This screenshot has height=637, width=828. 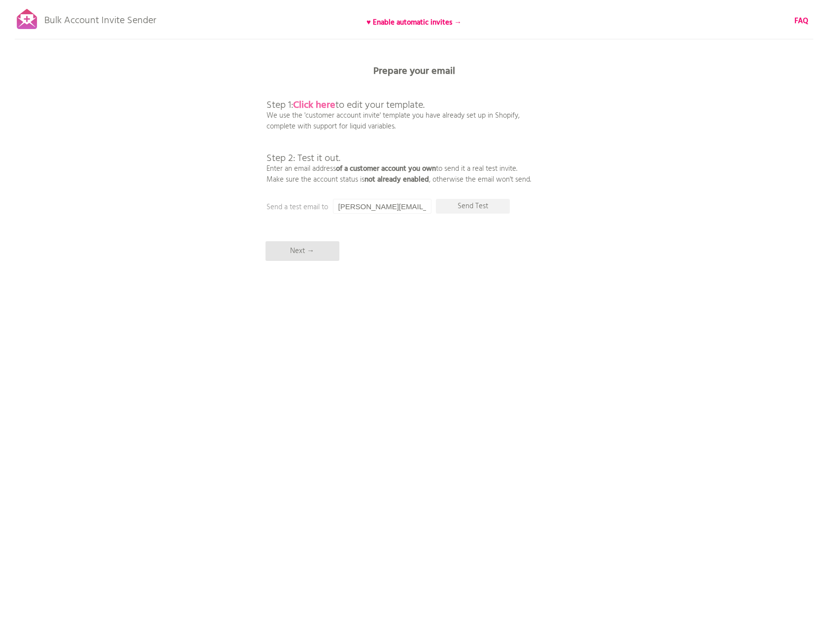 What do you see at coordinates (398, 132) in the screenshot?
I see `p: We use the 'customer account invite' template you have already set up in Shopify, complete with s...` at bounding box center [398, 132].